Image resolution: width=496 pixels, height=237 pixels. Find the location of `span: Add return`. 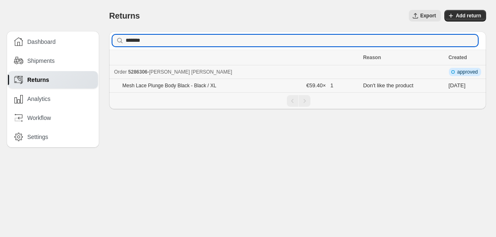

span: Add return is located at coordinates (468, 16).